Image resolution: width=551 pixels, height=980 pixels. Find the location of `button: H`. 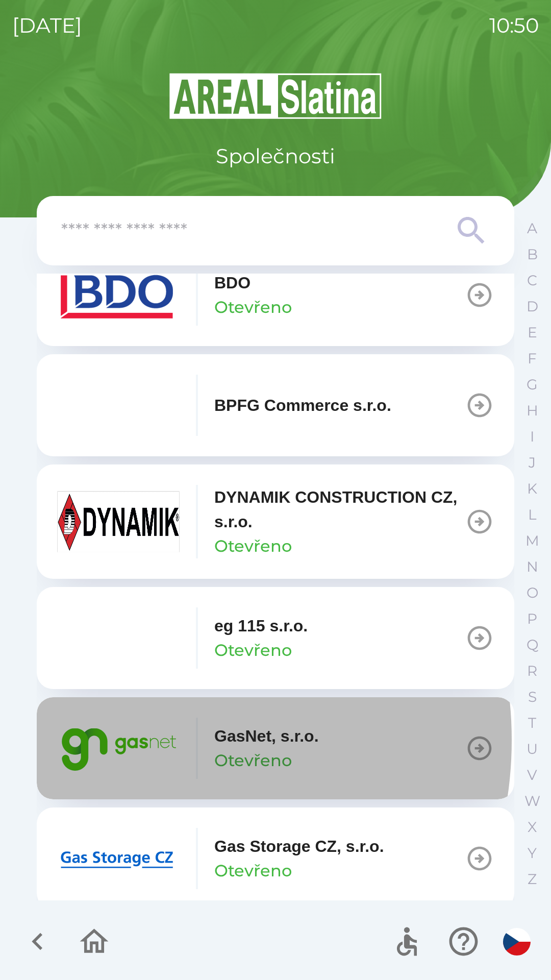

button: H is located at coordinates (532, 410).